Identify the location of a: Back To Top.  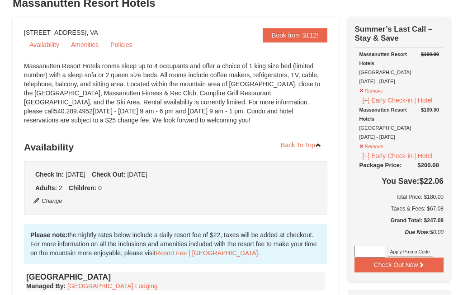
(301, 145).